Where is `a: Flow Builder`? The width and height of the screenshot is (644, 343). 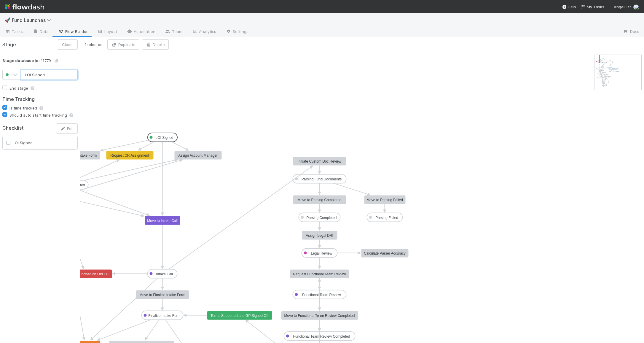
a: Flow Builder is located at coordinates (73, 32).